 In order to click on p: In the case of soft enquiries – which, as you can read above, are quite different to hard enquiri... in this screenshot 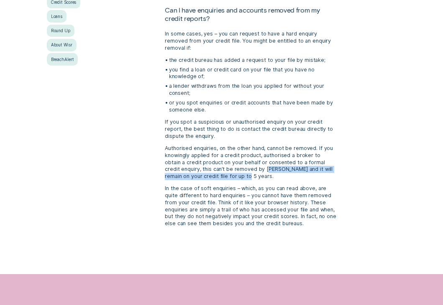, I will do `click(251, 206)`.